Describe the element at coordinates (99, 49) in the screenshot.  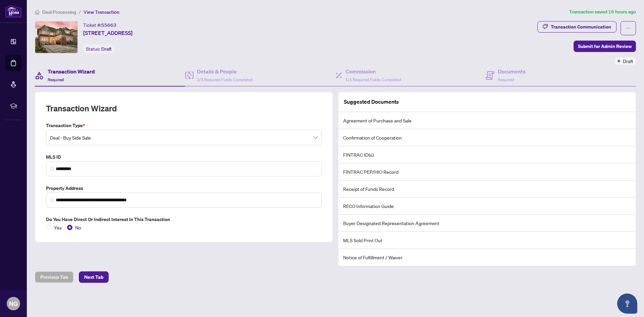
I see `div: Status:` at that location.